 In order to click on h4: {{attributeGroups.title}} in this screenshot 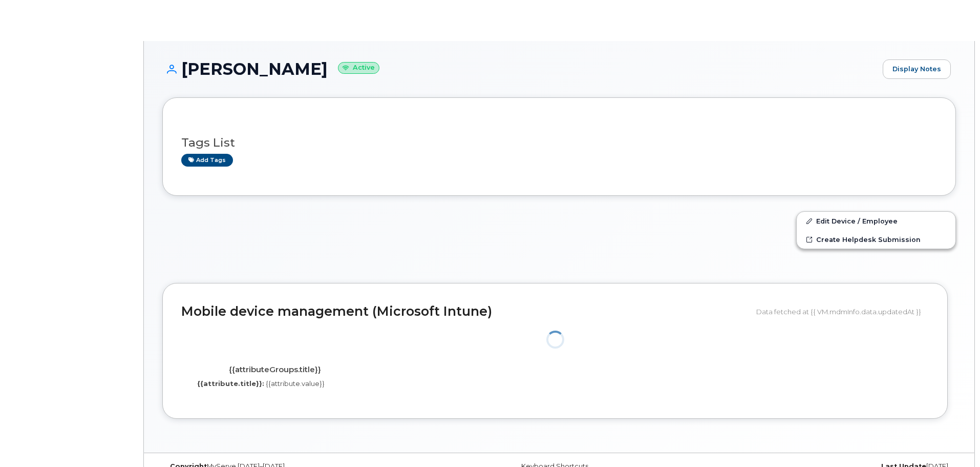, I will do `click(275, 370)`.